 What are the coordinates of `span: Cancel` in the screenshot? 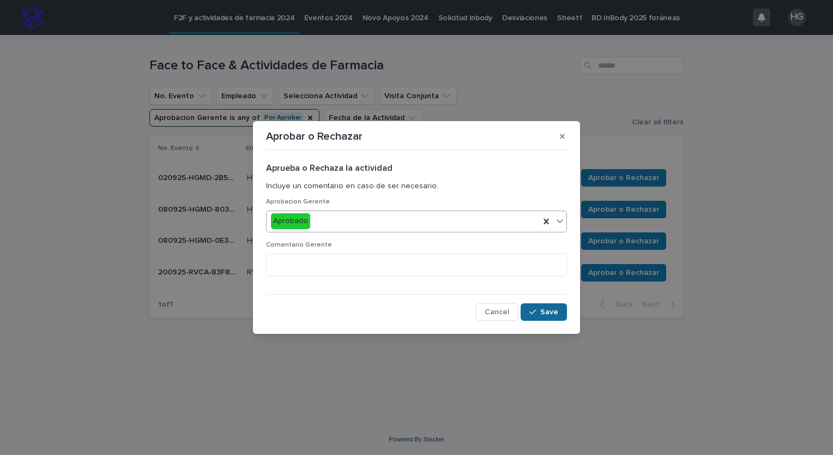 It's located at (497, 312).